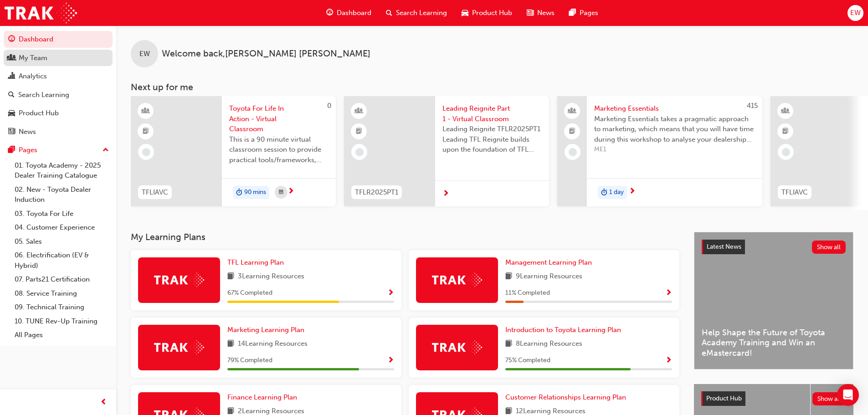  Describe the element at coordinates (549, 344) in the screenshot. I see `span: 8 Learning Resources` at that location.